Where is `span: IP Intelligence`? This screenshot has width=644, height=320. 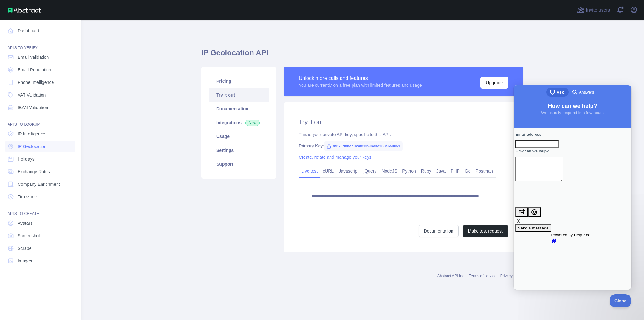
span: IP Intelligence is located at coordinates (32, 134).